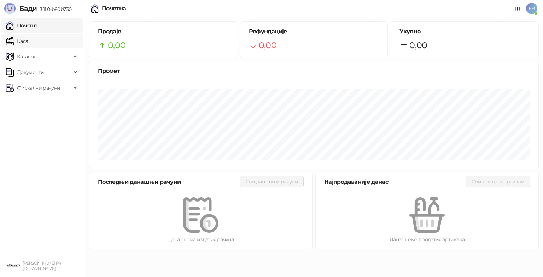 The image size is (543, 277). I want to click on span: Каталог, so click(27, 57).